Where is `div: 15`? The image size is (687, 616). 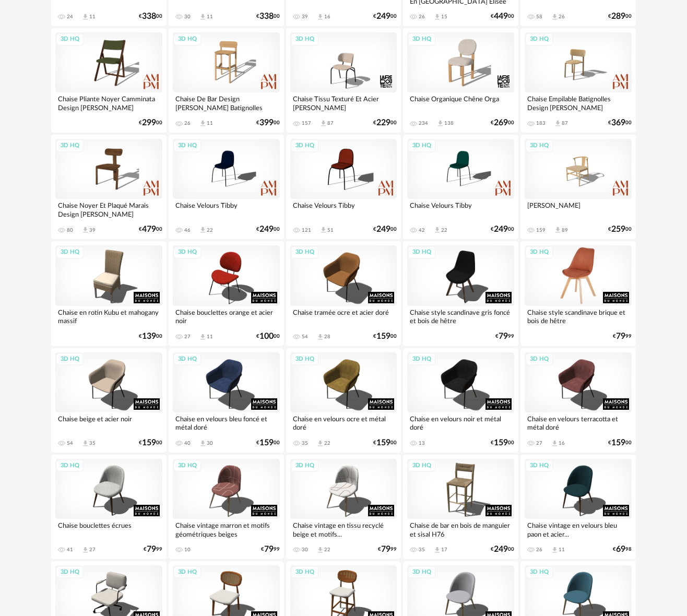 div: 15 is located at coordinates (444, 17).